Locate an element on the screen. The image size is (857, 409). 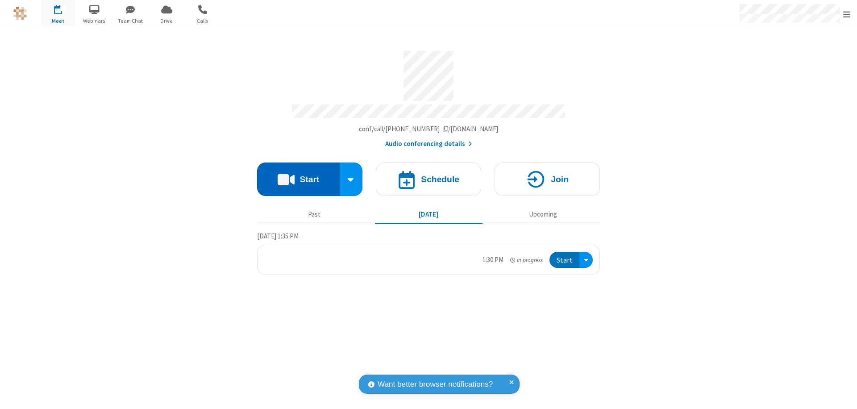
div: Open menu is located at coordinates (586, 260).